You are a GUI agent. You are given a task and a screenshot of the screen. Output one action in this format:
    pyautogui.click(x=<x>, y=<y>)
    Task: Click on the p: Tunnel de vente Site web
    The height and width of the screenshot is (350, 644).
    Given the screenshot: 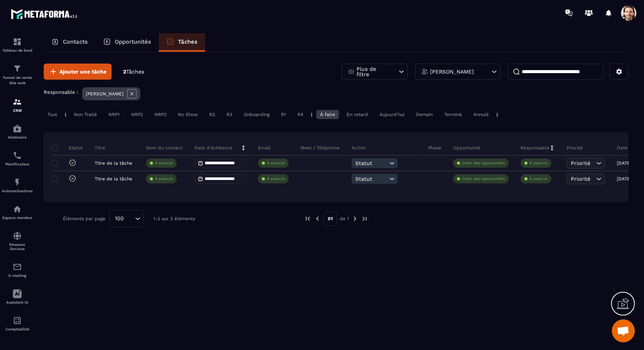 What is the action you would take?
    pyautogui.click(x=17, y=81)
    